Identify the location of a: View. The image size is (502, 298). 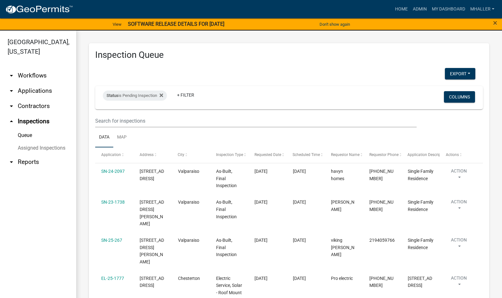
(117, 24).